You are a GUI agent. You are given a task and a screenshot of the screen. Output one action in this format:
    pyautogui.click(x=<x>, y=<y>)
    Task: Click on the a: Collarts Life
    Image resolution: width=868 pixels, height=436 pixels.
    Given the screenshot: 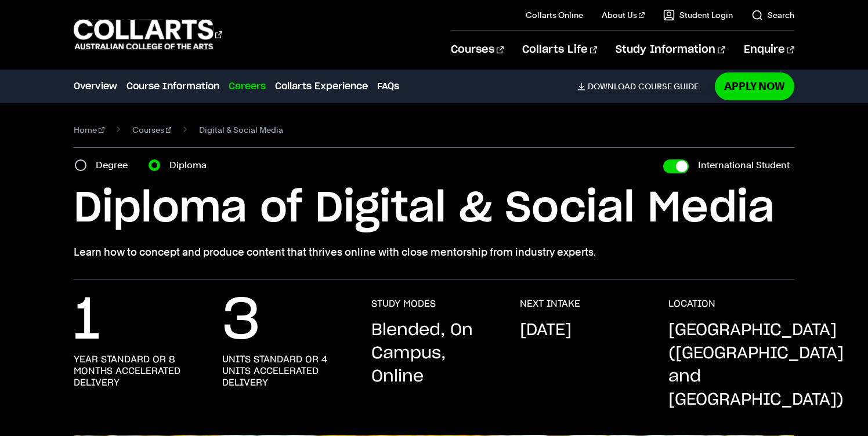 What is the action you would take?
    pyautogui.click(x=559, y=50)
    